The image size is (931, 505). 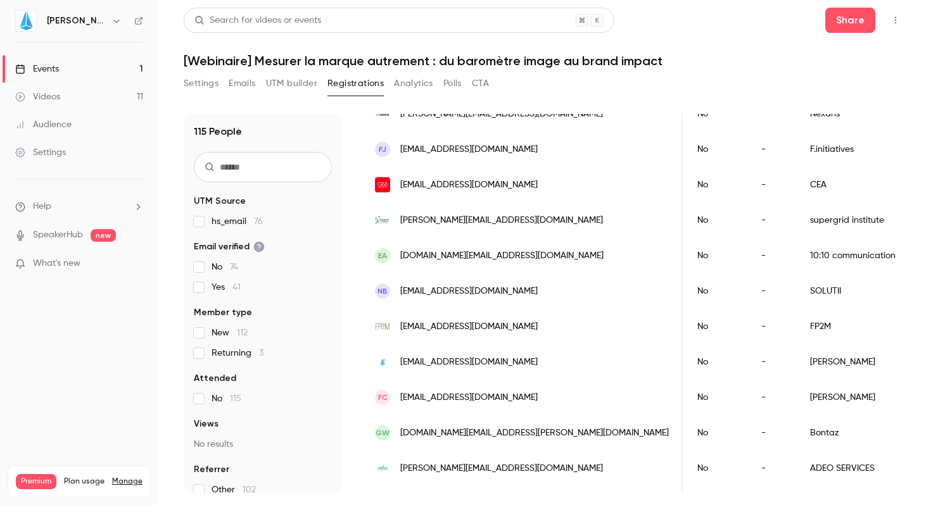 What do you see at coordinates (382, 469) in the screenshot?
I see `img: adeo.com` at bounding box center [382, 469].